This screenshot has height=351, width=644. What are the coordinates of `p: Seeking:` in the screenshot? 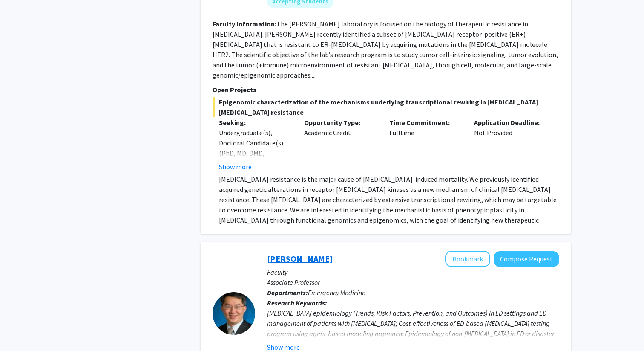 It's located at (255, 122).